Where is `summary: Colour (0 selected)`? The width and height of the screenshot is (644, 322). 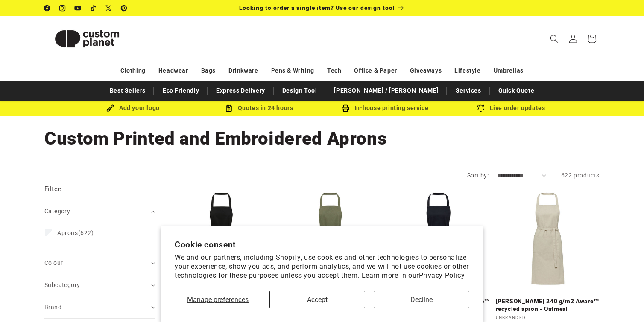
summary: Colour (0 selected) is located at coordinates (100, 263).